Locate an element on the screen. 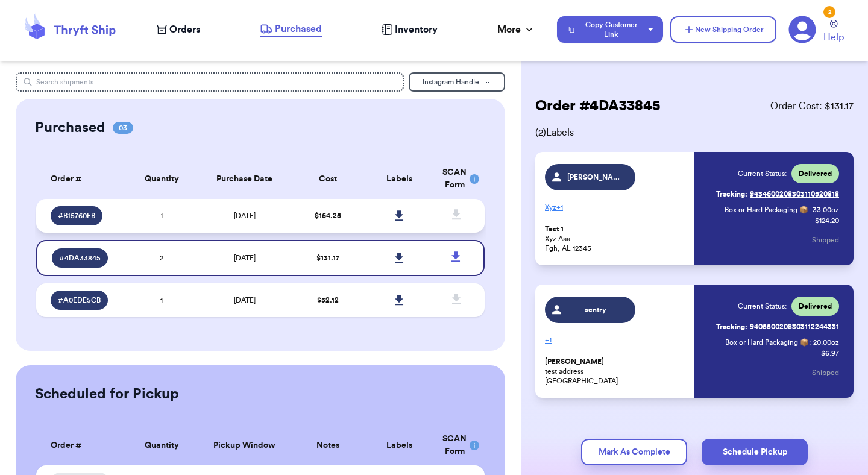 This screenshot has height=475, width=868. a: Orders is located at coordinates (178, 30).